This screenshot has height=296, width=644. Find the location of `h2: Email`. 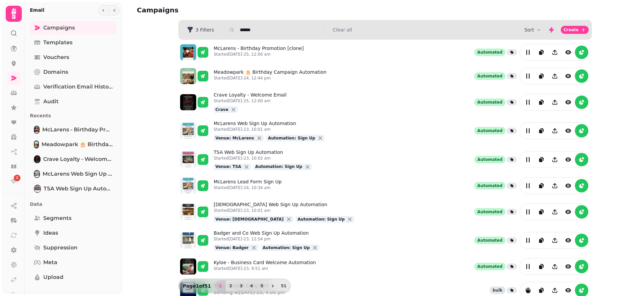

h2: Email is located at coordinates (37, 10).